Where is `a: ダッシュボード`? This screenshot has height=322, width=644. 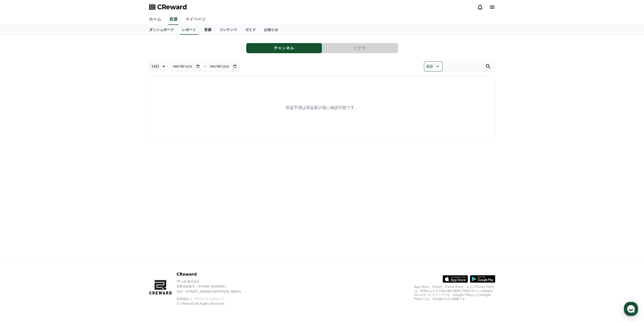
a: ダッシュボード is located at coordinates (162, 30).